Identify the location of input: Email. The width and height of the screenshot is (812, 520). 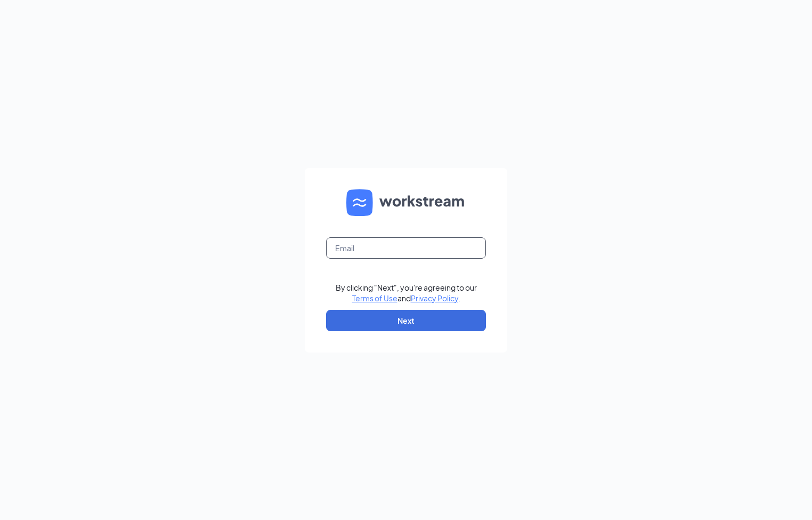
(406, 248).